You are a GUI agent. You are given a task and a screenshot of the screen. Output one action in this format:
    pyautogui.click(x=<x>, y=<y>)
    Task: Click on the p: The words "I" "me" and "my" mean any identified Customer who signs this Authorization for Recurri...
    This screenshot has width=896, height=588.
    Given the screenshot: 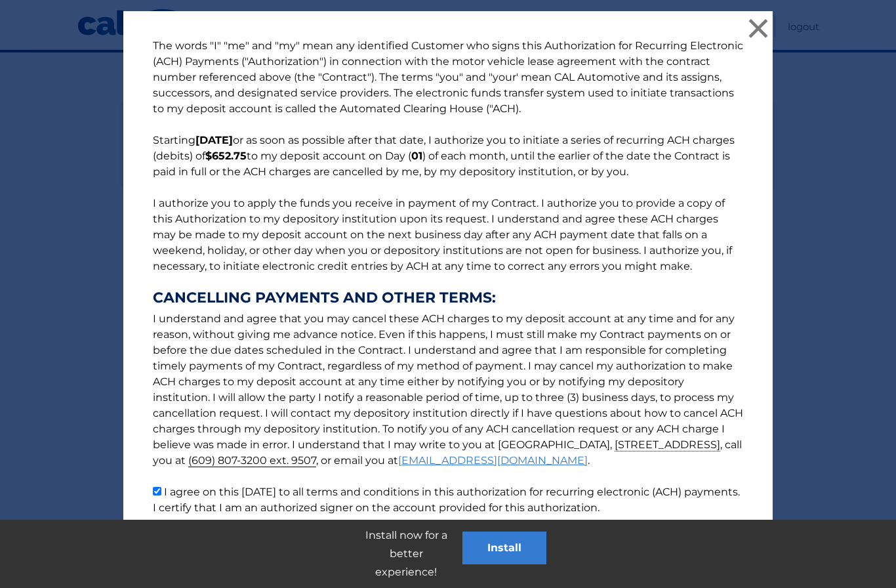 What is the action you would take?
    pyautogui.click(x=448, y=277)
    